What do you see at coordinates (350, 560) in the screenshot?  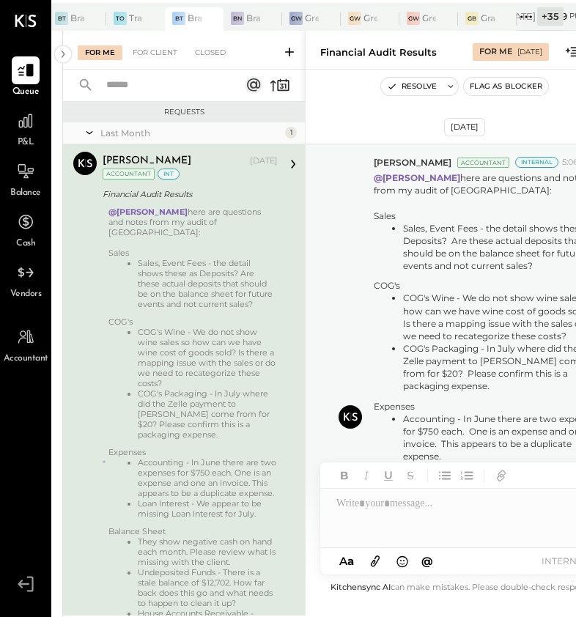 I see `span: a` at bounding box center [350, 560].